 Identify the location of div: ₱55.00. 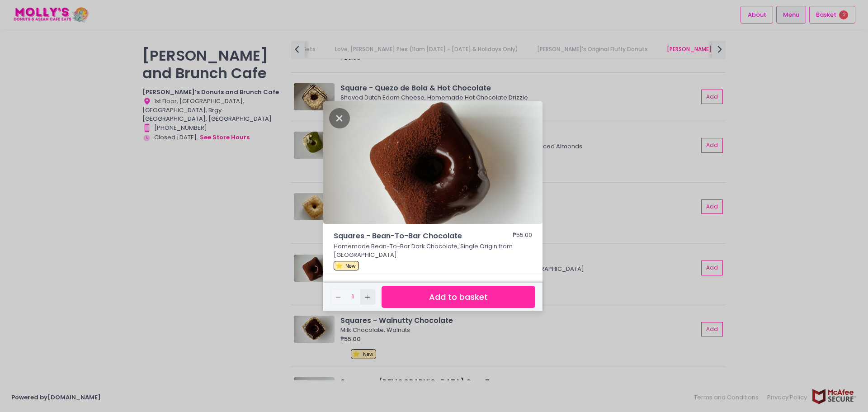
(522, 236).